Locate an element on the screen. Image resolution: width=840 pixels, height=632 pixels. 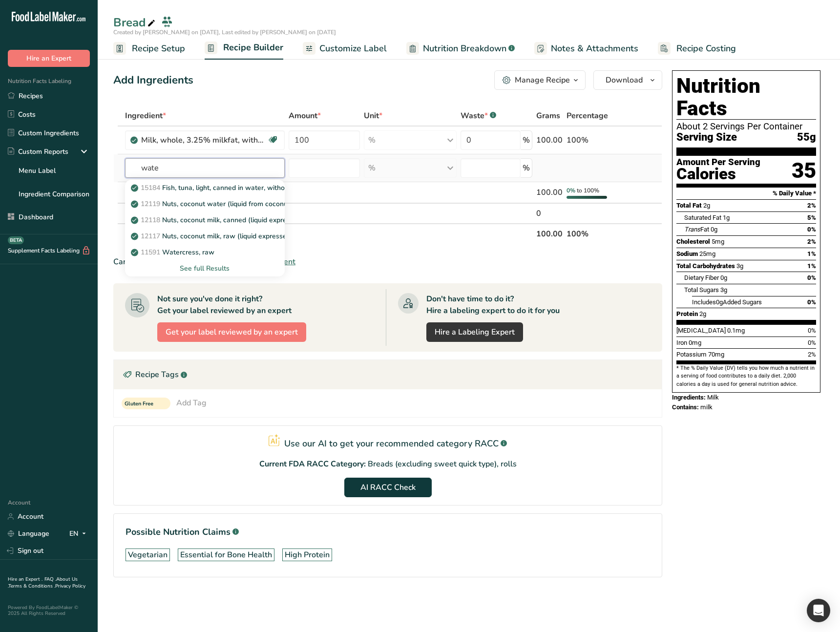
span: Sodium is located at coordinates (687, 253).